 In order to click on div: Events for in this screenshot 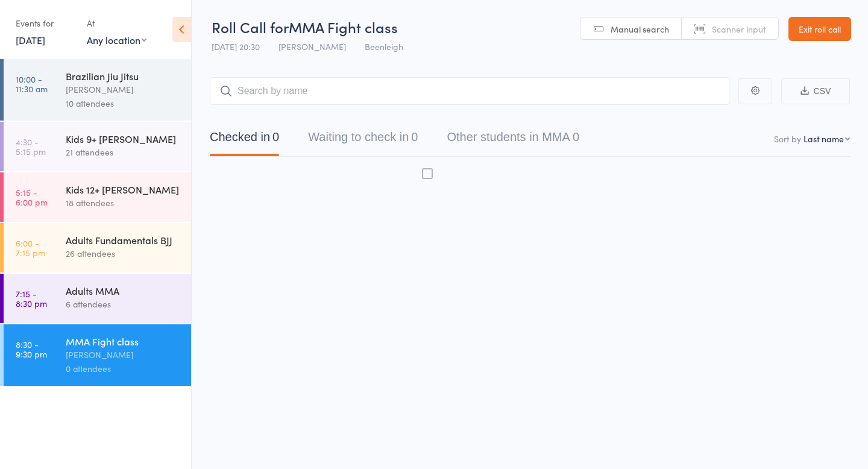, I will do `click(45, 23)`.